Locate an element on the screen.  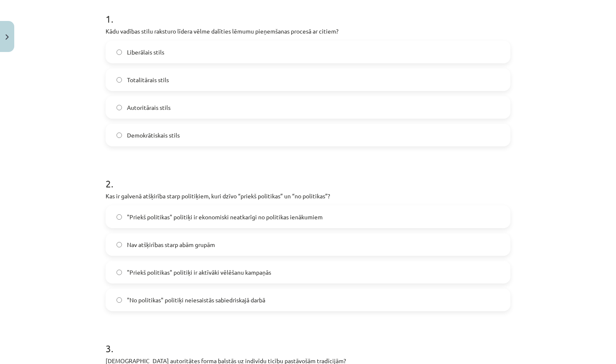
span: Nav atšķirības starp abām grupām is located at coordinates (171, 245).